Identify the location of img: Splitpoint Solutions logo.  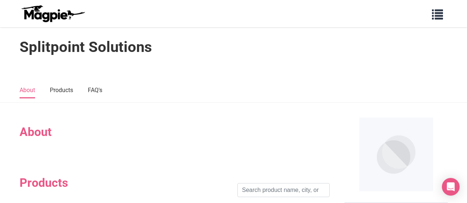
(396, 155).